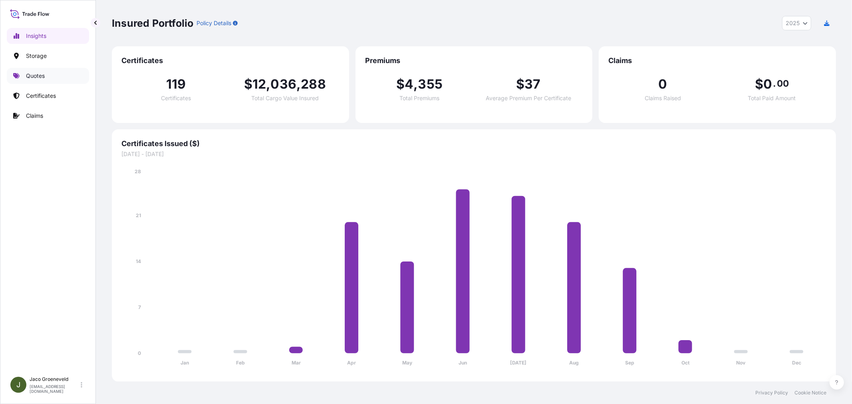 This screenshot has height=404, width=852. Describe the element at coordinates (431, 84) in the screenshot. I see `span: 355` at that location.